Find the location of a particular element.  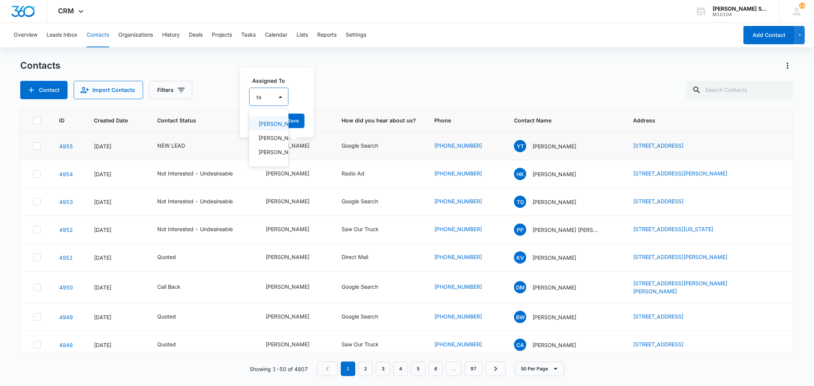

span: 132 is located at coordinates (803, 6).